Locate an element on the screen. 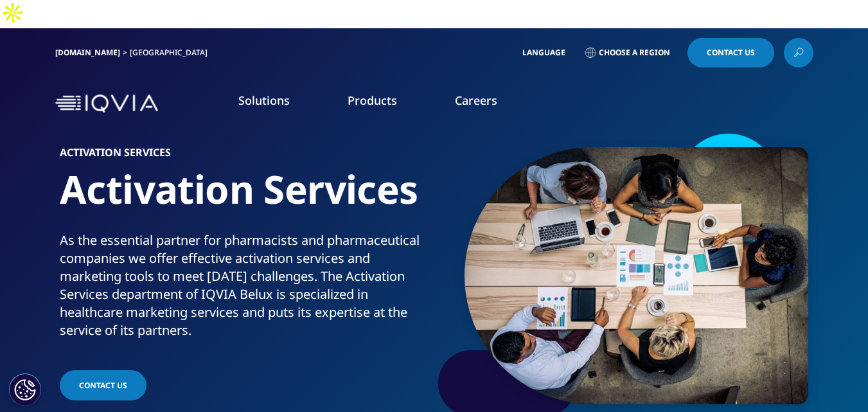 This screenshot has height=412, width=868. img: 1127_group-of-financial-professionals-analyzing-markets.jpg is located at coordinates (636, 275).